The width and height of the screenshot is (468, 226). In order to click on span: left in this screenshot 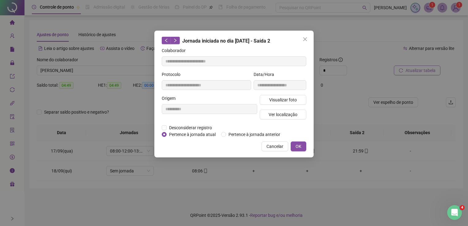, I will do `click(166, 40)`.